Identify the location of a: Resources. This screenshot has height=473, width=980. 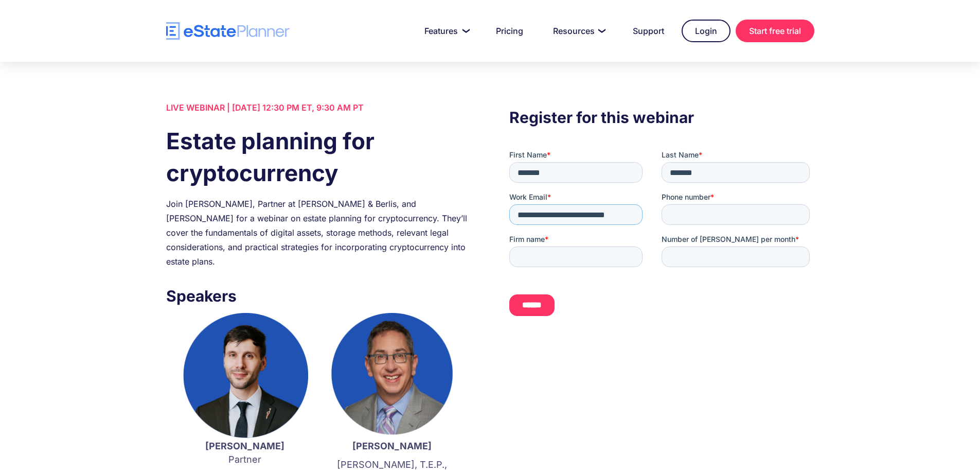
(577, 30).